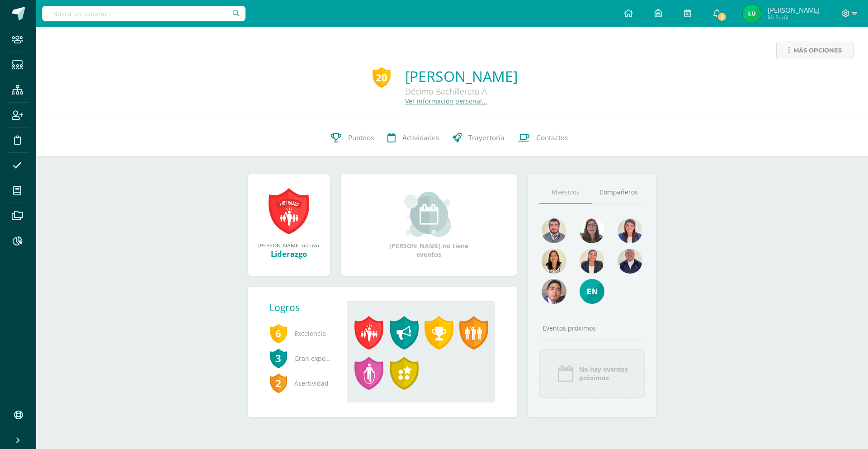 The width and height of the screenshot is (868, 449). I want to click on a: Compañeros, so click(619, 192).